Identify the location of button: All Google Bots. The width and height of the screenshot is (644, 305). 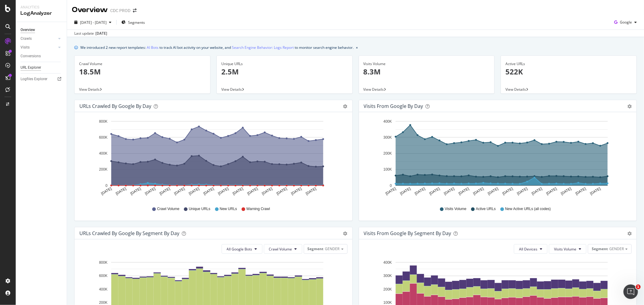
(242, 249).